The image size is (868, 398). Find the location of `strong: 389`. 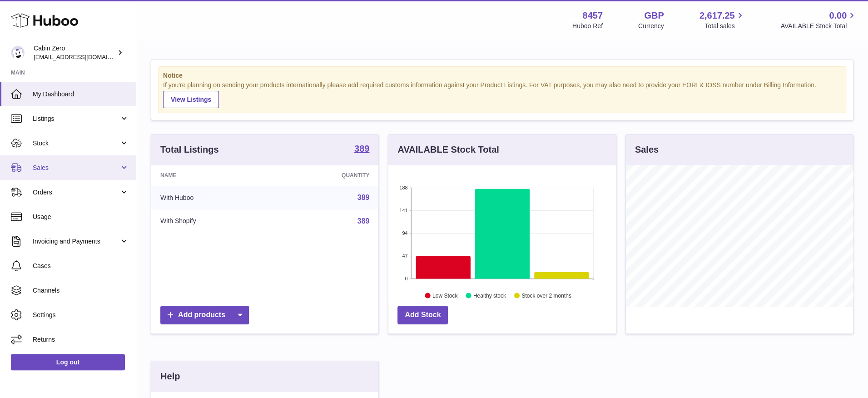

strong: 389 is located at coordinates (362, 149).